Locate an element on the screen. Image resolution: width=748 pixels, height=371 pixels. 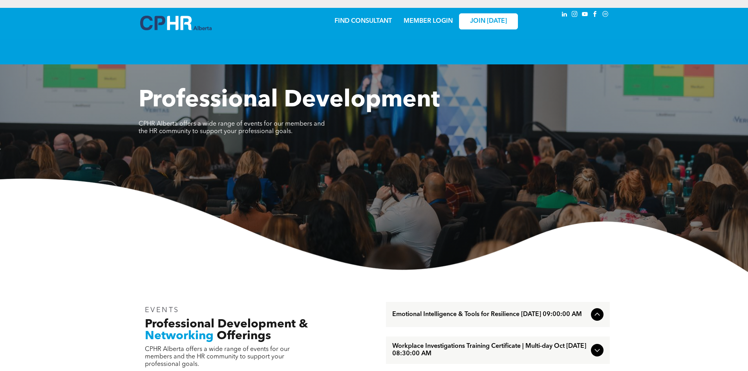
span: Networking is located at coordinates (179, 336).